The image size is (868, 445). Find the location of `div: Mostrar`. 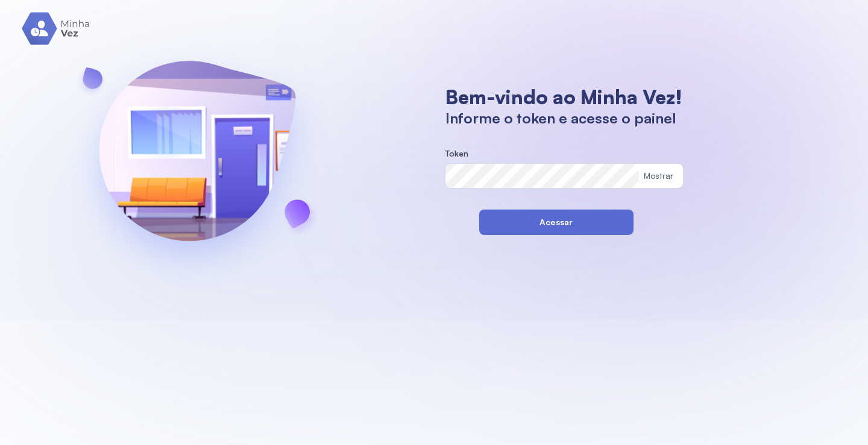

div: Mostrar is located at coordinates (659, 176).